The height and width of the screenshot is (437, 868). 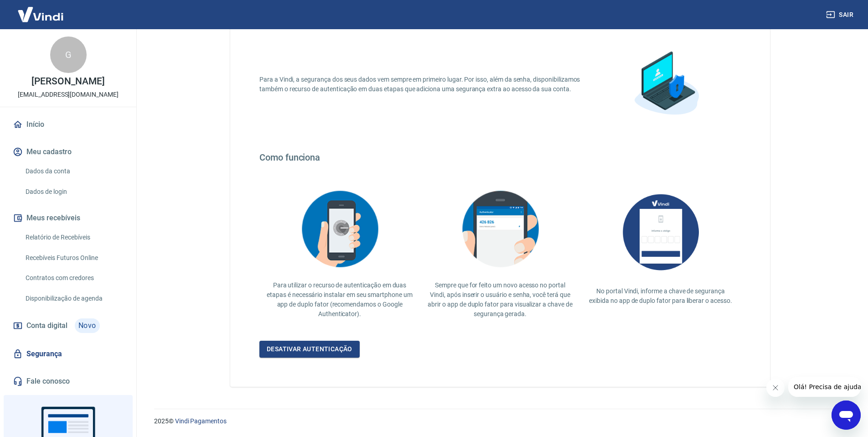 I want to click on p: 2025 ©, so click(x=500, y=421).